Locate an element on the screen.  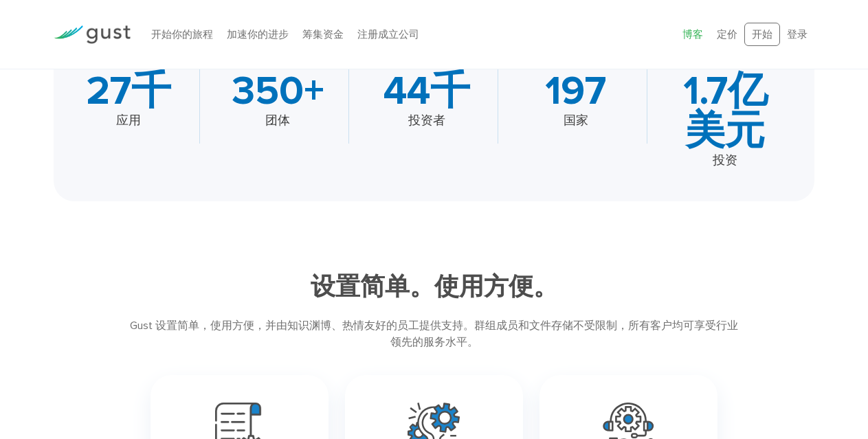
font: 1.7亿美元 is located at coordinates (725, 111).